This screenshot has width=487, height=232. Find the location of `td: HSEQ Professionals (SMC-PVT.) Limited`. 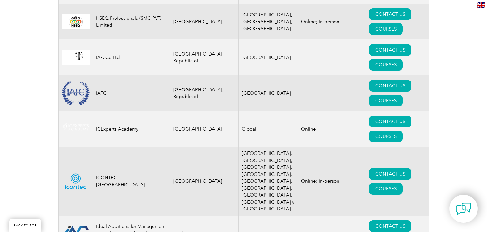

td: HSEQ Professionals (SMC-PVT.) Limited is located at coordinates (131, 22).